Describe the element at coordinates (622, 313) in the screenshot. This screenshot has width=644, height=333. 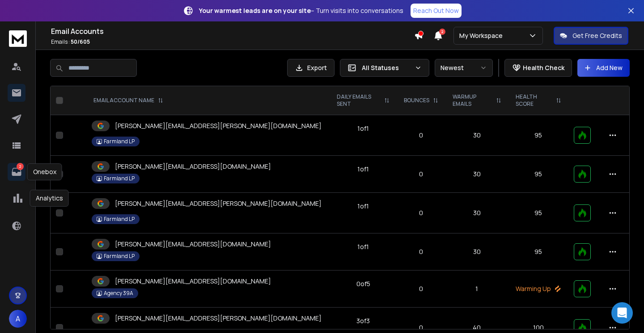
I see `div: Open Intercom Messenger` at that location.